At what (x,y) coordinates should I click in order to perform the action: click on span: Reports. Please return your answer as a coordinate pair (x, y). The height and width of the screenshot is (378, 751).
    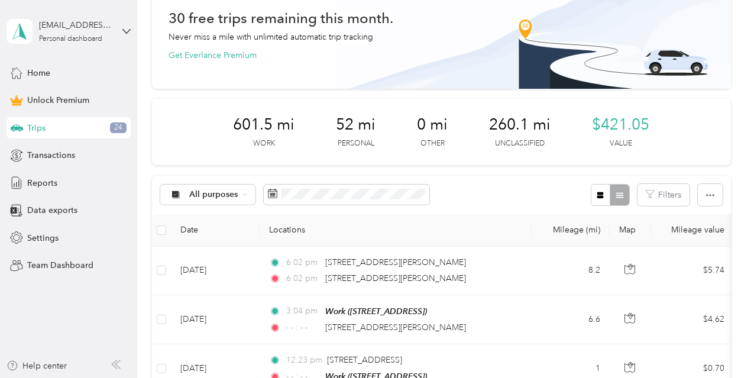
    Looking at the image, I should click on (42, 183).